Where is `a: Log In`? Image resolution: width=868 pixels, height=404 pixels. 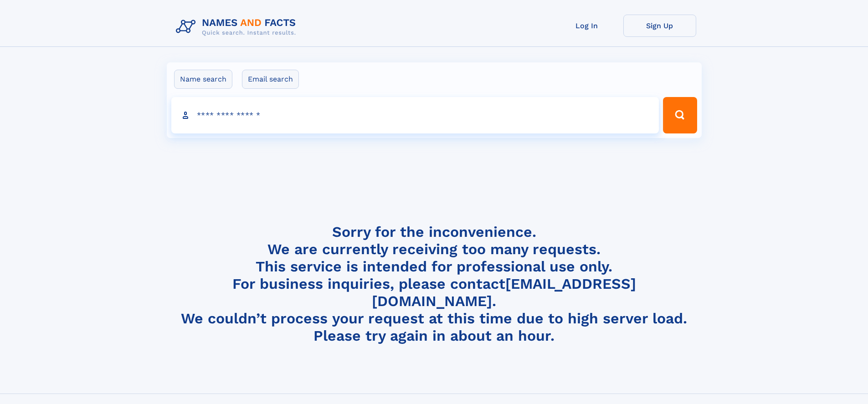 a: Log In is located at coordinates (587, 26).